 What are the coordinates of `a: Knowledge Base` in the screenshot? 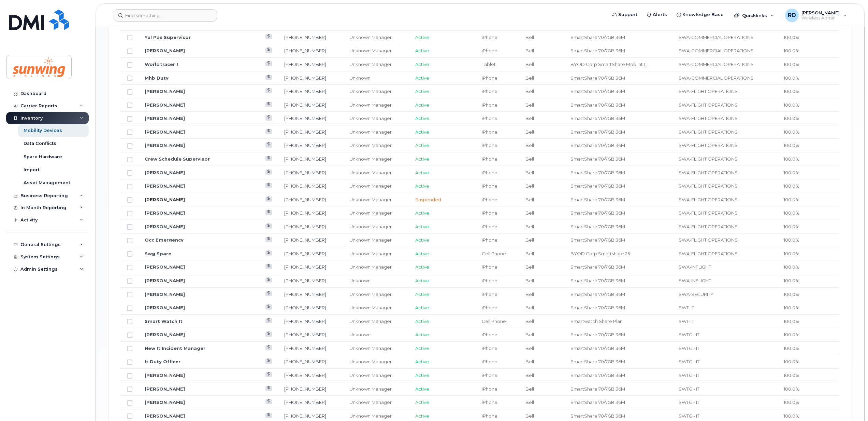 It's located at (700, 15).